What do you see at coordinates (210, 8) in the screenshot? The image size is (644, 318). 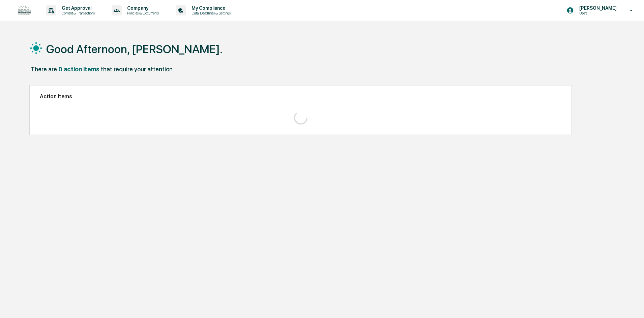 I see `p: My Compliance` at bounding box center [210, 8].